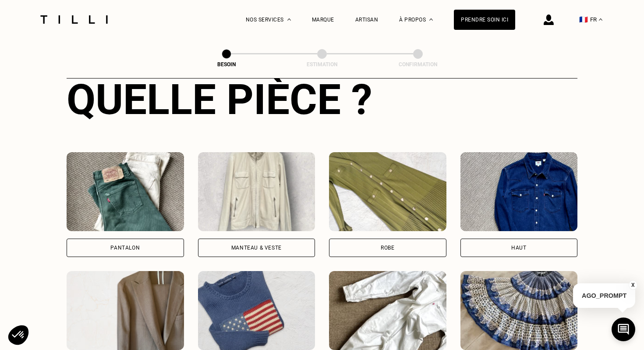 The height and width of the screenshot is (350, 644). What do you see at coordinates (633, 285) in the screenshot?
I see `button: X` at bounding box center [633, 285].